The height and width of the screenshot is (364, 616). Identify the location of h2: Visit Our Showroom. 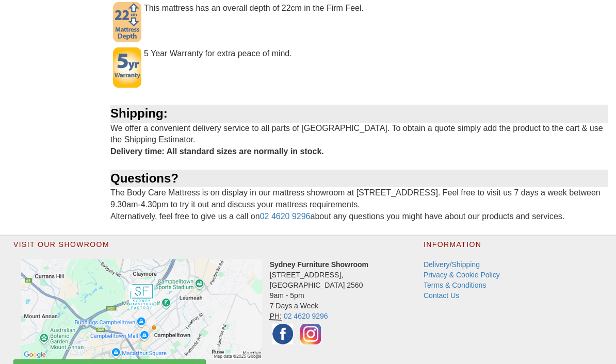
(205, 247).